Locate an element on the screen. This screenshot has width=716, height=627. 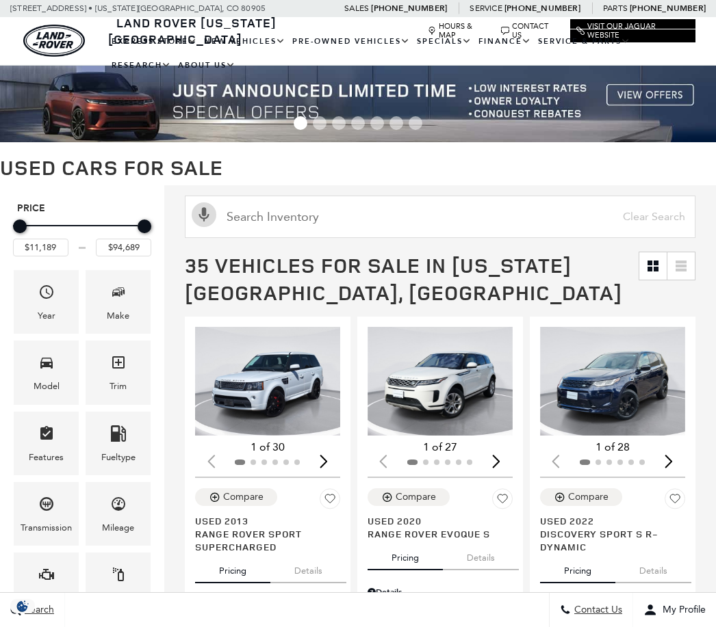
span: Trim is located at coordinates (118, 365).